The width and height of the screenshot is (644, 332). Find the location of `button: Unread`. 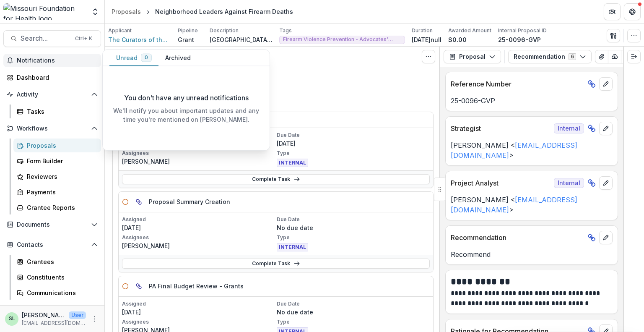

button: Unread is located at coordinates (134, 58).